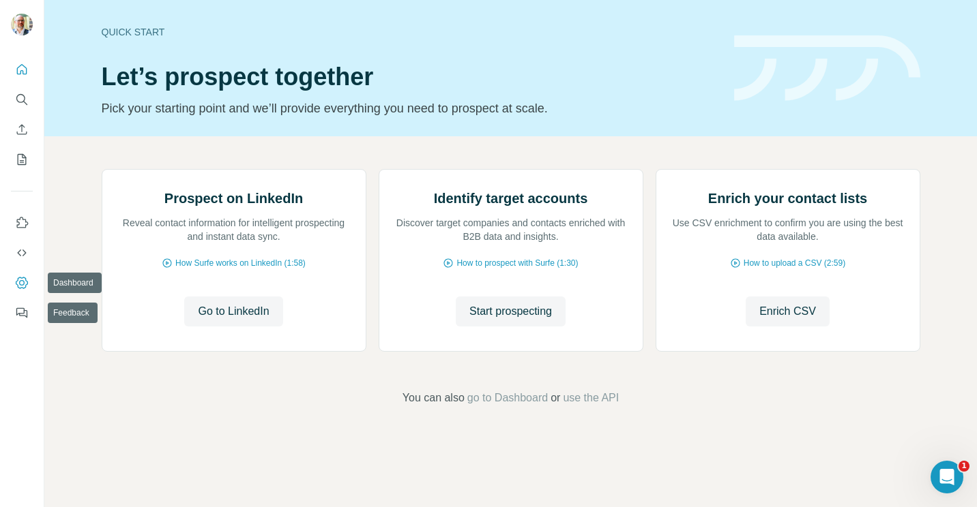  Describe the element at coordinates (511, 230) in the screenshot. I see `p: Discover target companies and contacts enriched with B2B data and insights.` at that location.